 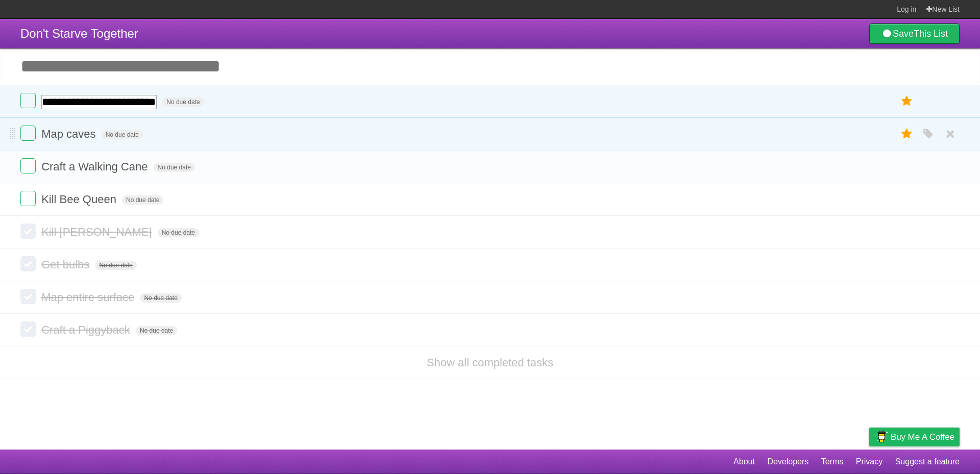 What do you see at coordinates (95, 166) in the screenshot?
I see `span: Craft a Walking Cane` at bounding box center [95, 166].